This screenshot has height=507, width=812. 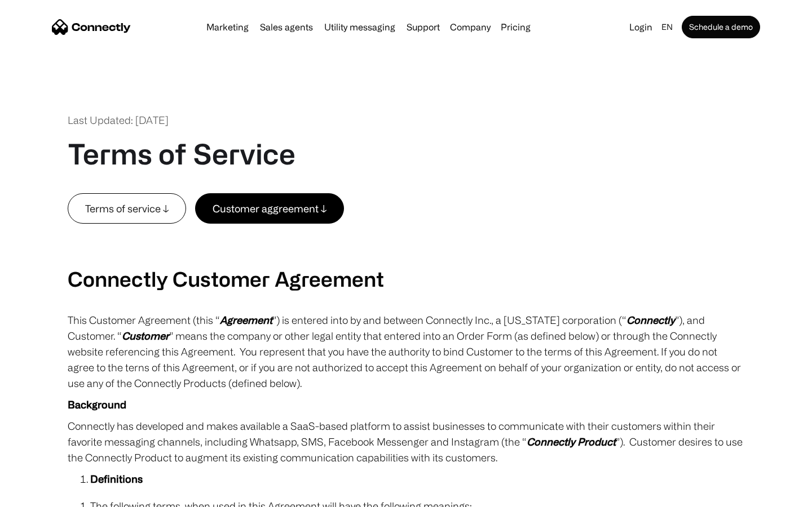 I want to click on h2: Connectly Customer Agreement, so click(x=406, y=279).